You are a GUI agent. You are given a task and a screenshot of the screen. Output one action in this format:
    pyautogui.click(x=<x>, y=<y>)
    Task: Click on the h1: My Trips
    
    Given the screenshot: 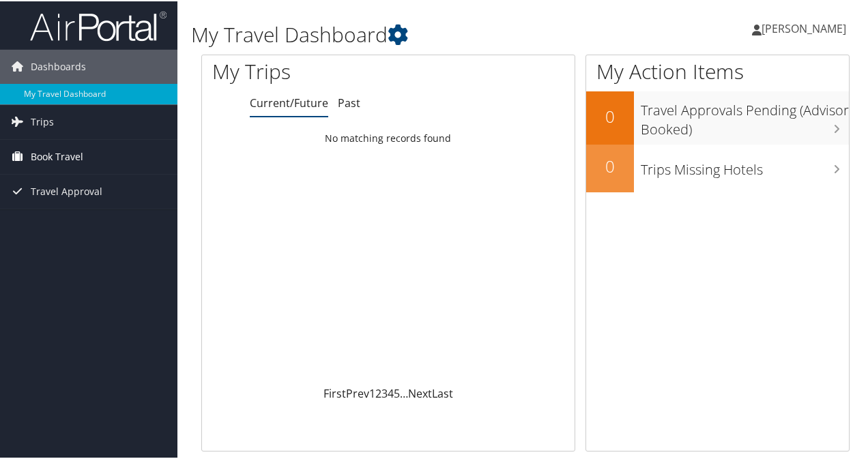 What is the action you would take?
    pyautogui.click(x=310, y=70)
    